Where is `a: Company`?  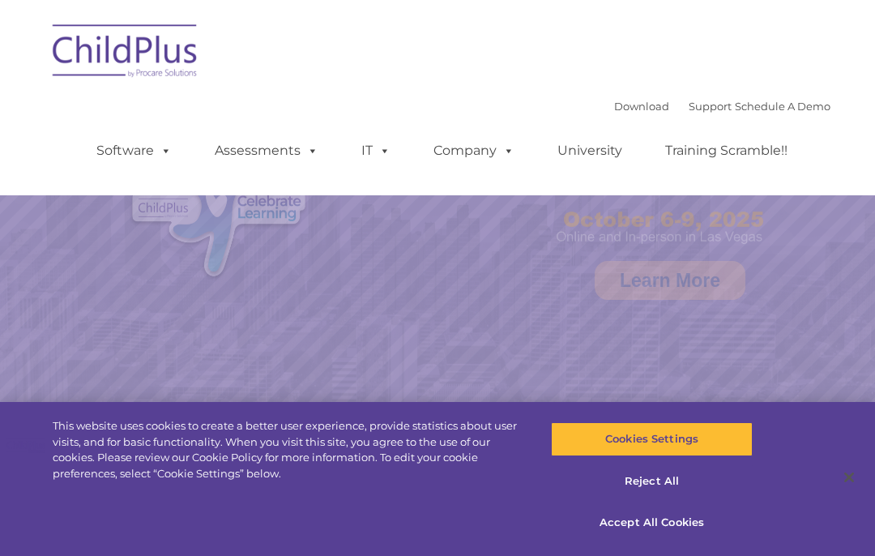 a: Company is located at coordinates (474, 151).